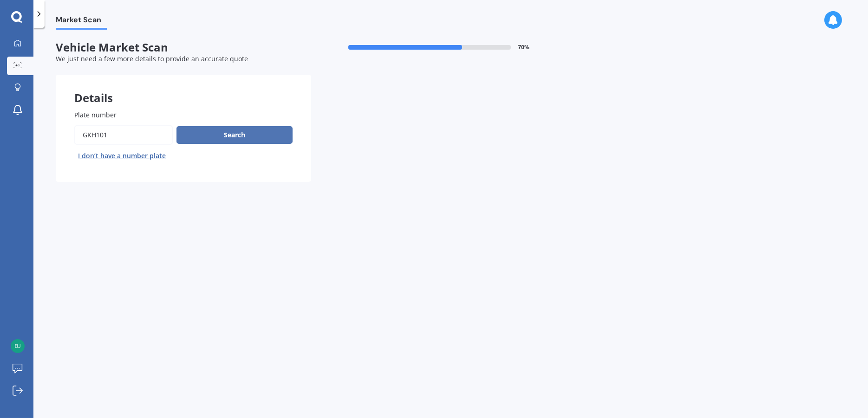 This screenshot has width=868, height=418. What do you see at coordinates (184, 47) in the screenshot?
I see `span: Vehicle Market Scan` at bounding box center [184, 47].